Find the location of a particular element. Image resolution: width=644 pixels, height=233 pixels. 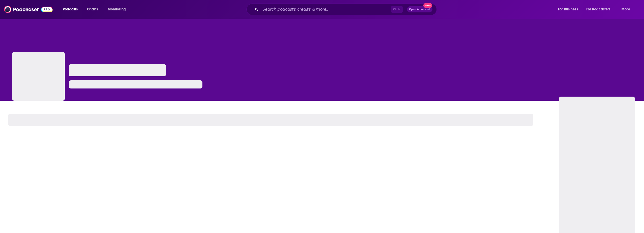

button: Open AdvancedNew is located at coordinates (420, 9).